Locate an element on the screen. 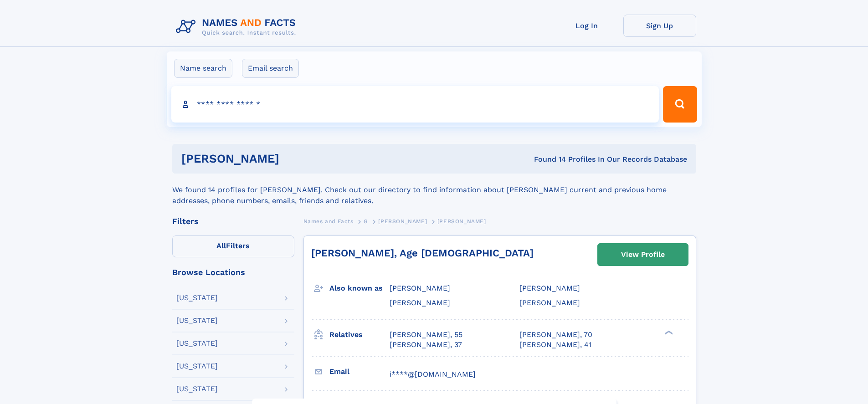  button: Search Button is located at coordinates (680, 104).